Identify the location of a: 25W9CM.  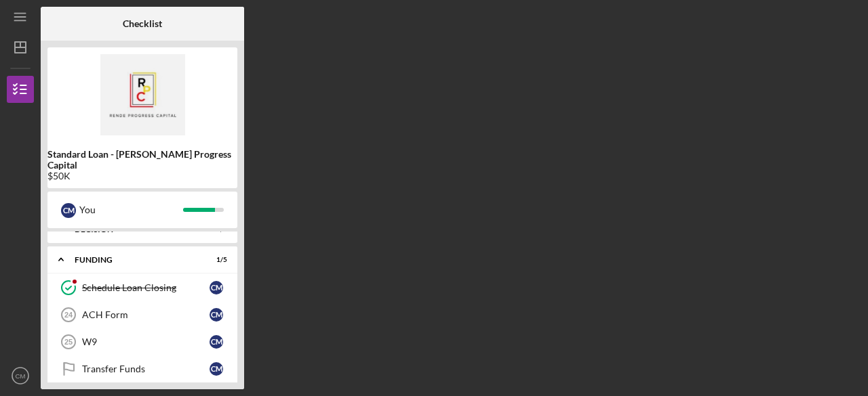
(142, 342).